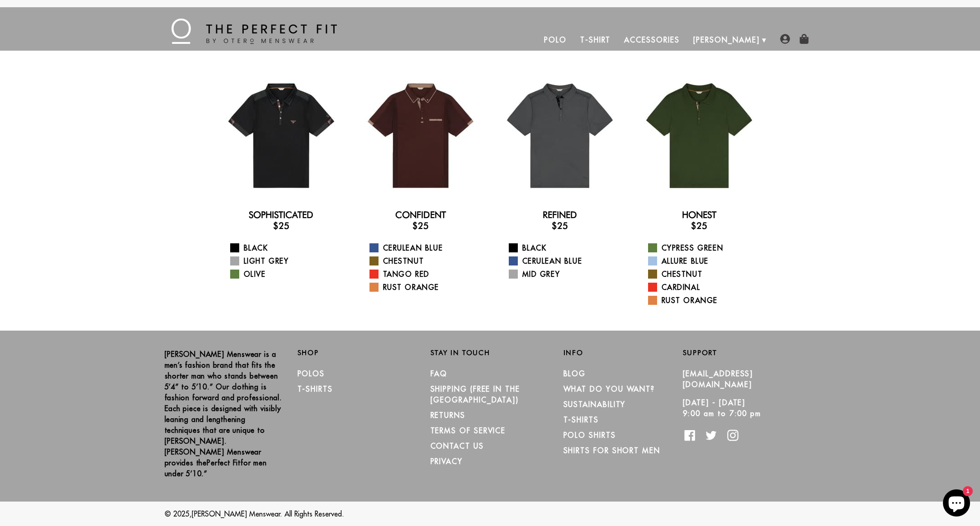 The height and width of the screenshot is (526, 980). Describe the element at coordinates (286, 273) in the screenshot. I see `a: Olive` at that location.